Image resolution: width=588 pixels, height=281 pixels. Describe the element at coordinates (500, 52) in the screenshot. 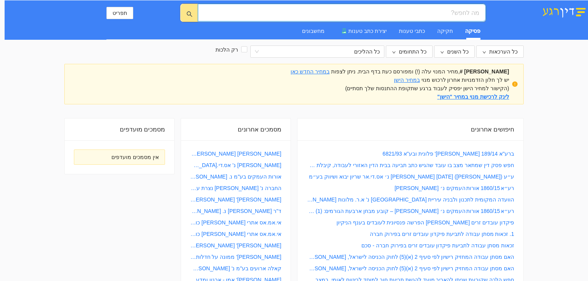

I see `button: כל הערכאותdown` at that location.